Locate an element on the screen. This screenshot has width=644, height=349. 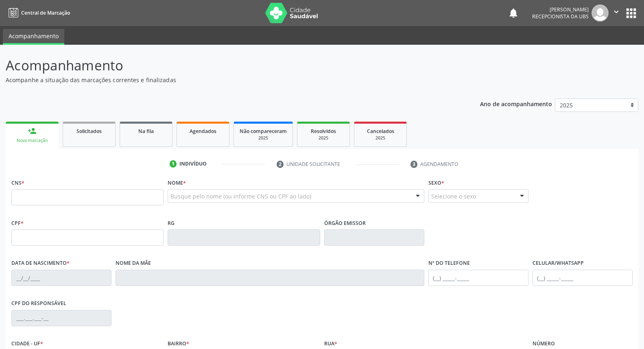
label: Data de nascimento is located at coordinates (40, 263).